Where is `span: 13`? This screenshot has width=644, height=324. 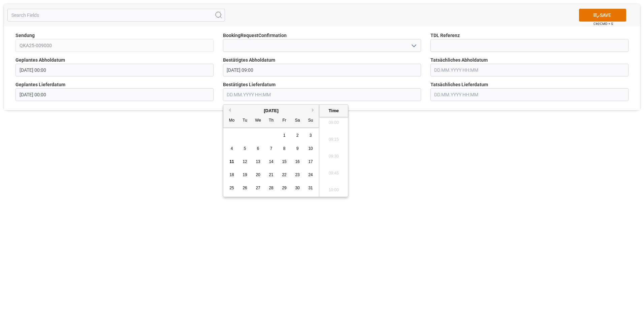 span: 13 is located at coordinates (258, 162).